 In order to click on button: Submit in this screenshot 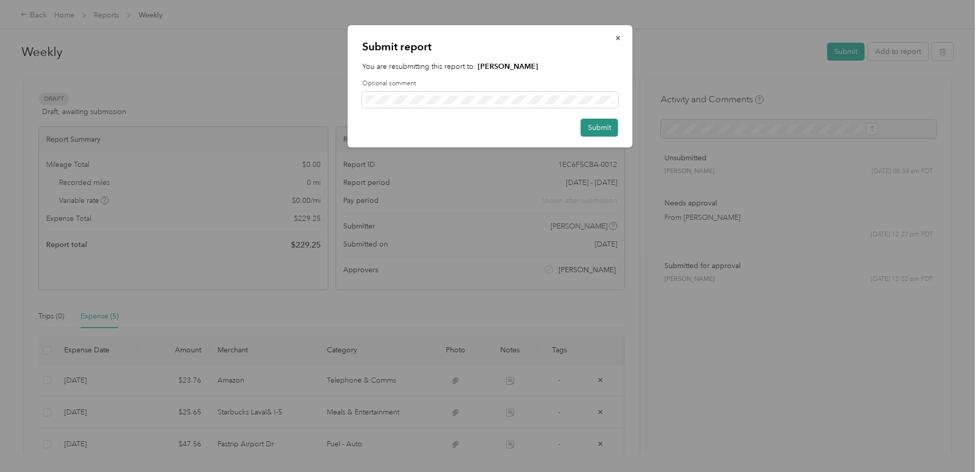, I will do `click(599, 127)`.